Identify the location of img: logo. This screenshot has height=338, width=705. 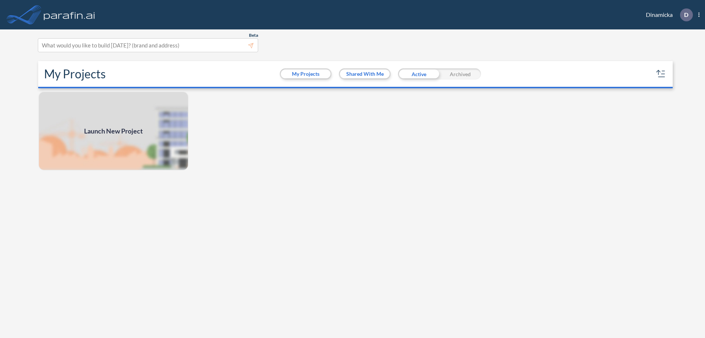
(69, 15).